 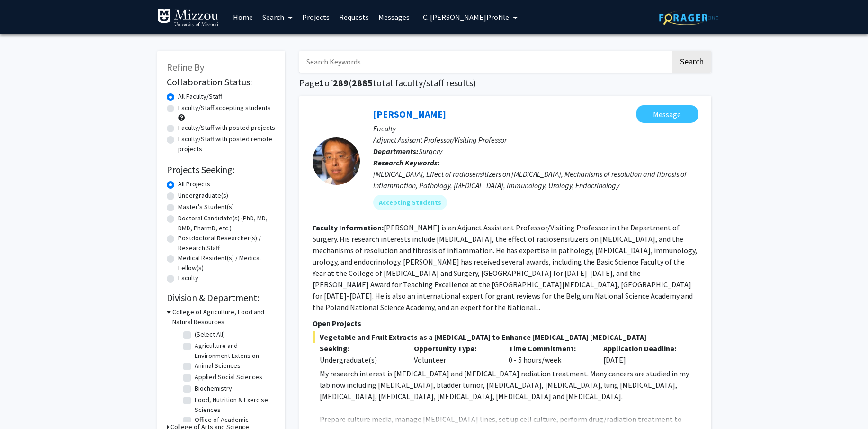 What do you see at coordinates (485, 61) in the screenshot?
I see `input: Search Keywords` at bounding box center [485, 61].